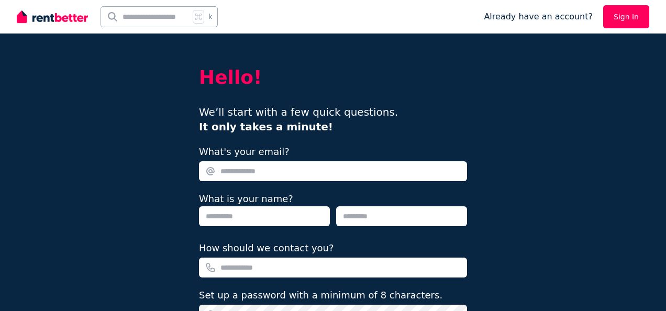 This screenshot has height=311, width=666. What do you see at coordinates (538, 17) in the screenshot?
I see `span: Already have an account?` at bounding box center [538, 17].